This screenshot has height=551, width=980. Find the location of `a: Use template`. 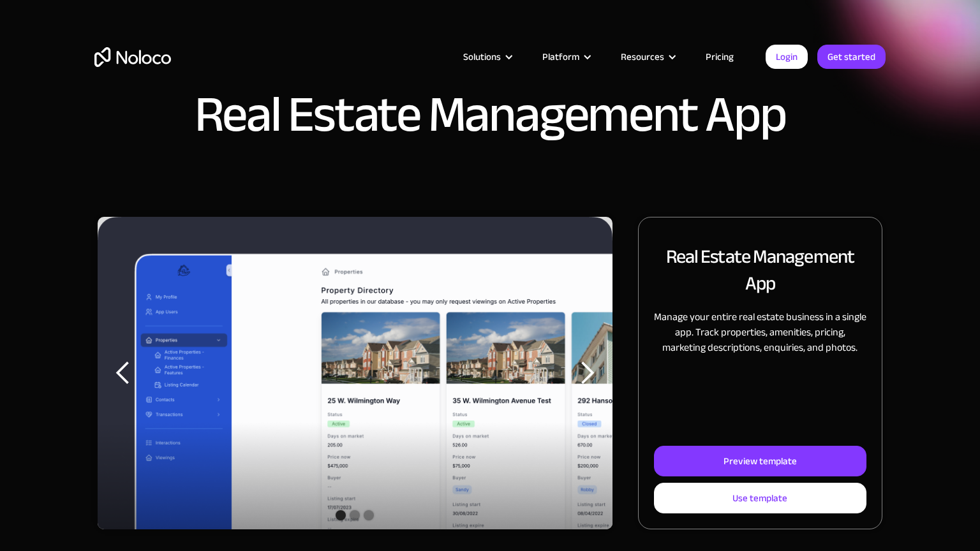

a: Use template is located at coordinates (760, 499).